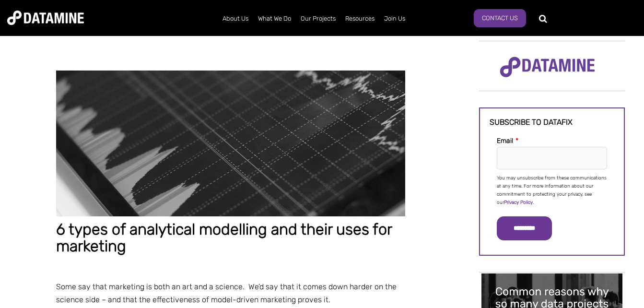  I want to click on a: Resources, so click(360, 18).